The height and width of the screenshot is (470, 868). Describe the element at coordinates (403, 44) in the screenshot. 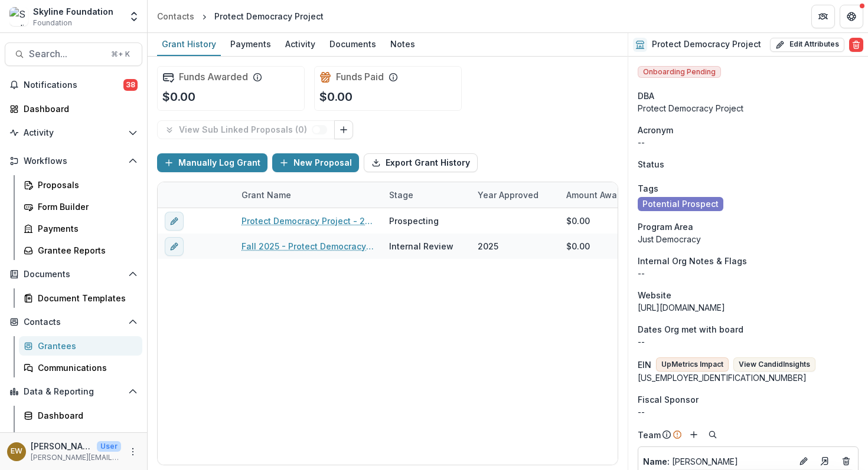

I see `a: Notes` at that location.